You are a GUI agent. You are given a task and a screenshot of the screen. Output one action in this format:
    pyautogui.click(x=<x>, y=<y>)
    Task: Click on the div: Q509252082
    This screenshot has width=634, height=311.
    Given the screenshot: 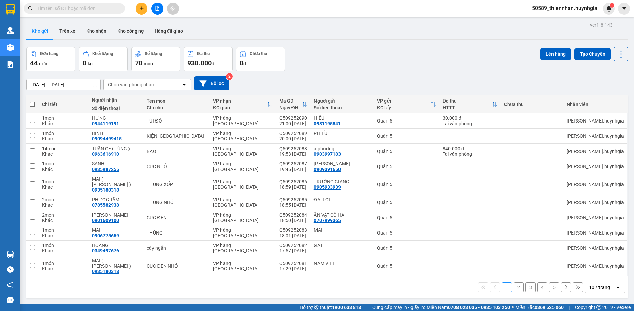 What is the action you would take?
    pyautogui.click(x=293, y=245)
    